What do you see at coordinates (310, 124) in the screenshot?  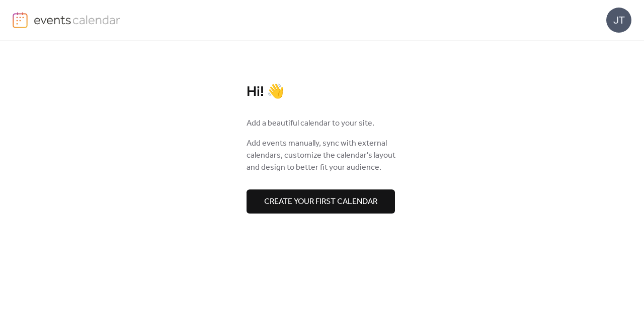 I see `span: Add a beautiful calendar to your site.` at bounding box center [310, 124].